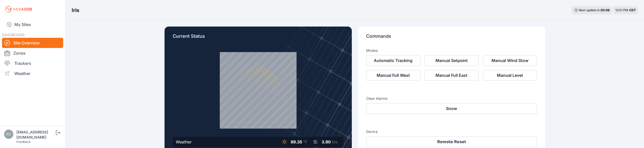  Describe the element at coordinates (326, 142) in the screenshot. I see `span: 3.80` at that location.